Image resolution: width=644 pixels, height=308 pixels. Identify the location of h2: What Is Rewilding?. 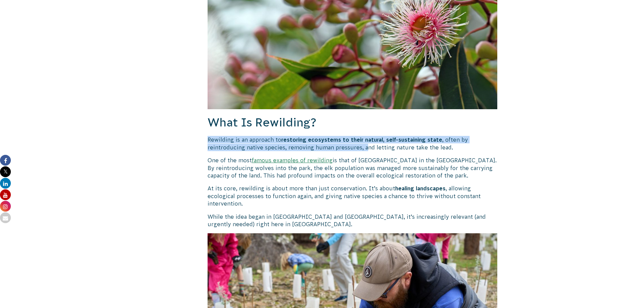
(352, 123).